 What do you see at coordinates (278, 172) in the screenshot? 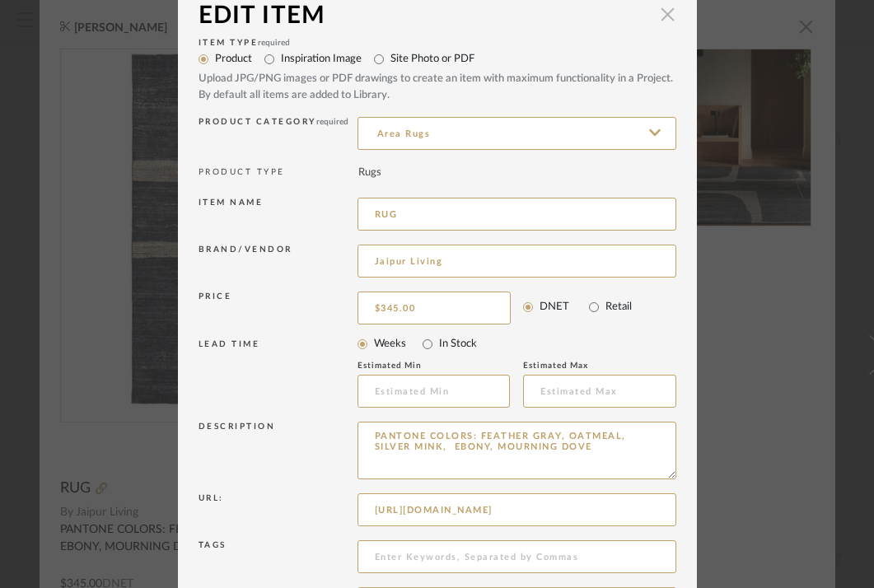
I see `div: PRODUCT TYPE` at bounding box center [278, 172].